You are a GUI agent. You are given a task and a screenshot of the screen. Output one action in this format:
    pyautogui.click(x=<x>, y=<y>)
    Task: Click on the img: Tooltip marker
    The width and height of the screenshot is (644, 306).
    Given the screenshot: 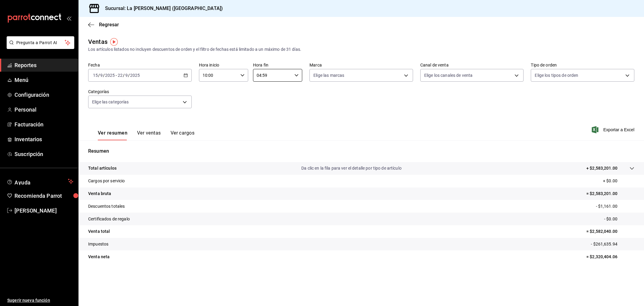 What is the action you would take?
    pyautogui.click(x=114, y=42)
    